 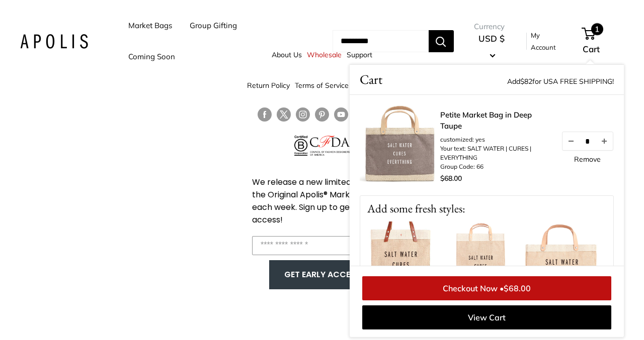 I want to click on a: Terms of Service, so click(x=321, y=85).